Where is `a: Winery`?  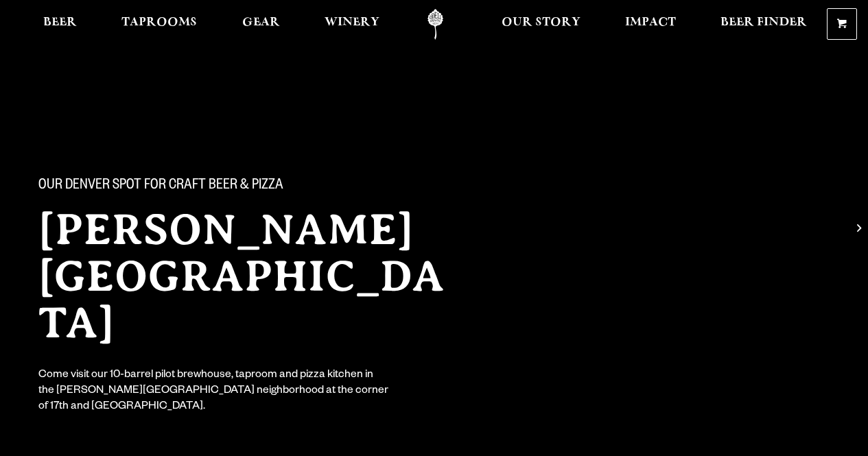 a: Winery is located at coordinates (352, 24).